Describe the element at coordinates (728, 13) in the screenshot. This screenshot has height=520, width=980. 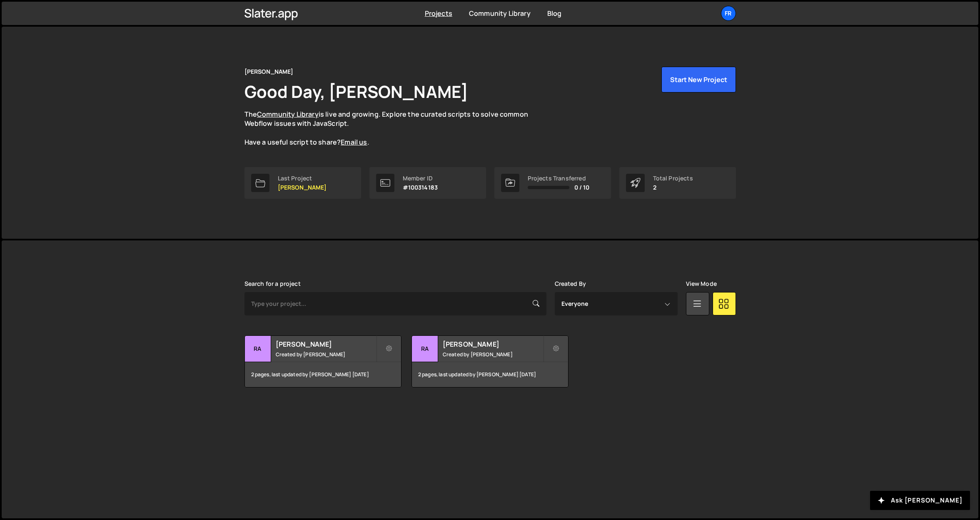
I see `a: Fr` at that location.